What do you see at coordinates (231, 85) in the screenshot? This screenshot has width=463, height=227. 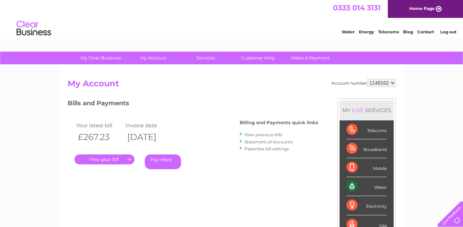 I see `h2: My Account` at bounding box center [231, 85].